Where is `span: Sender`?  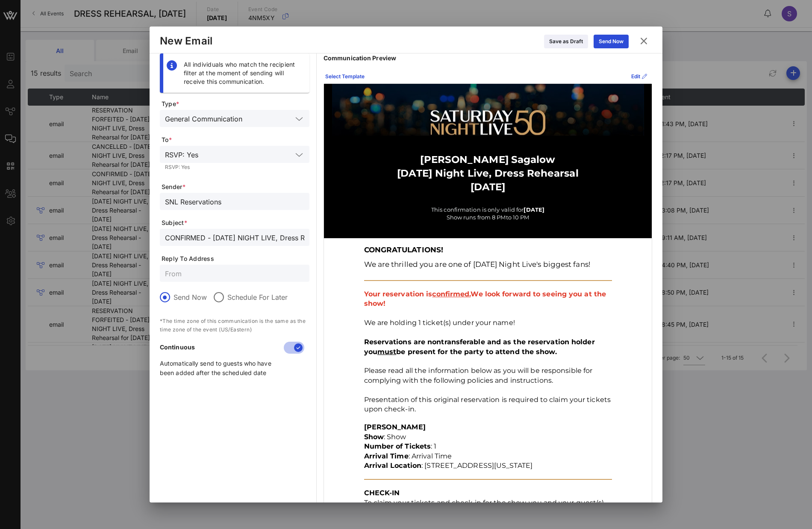 span: Sender is located at coordinates (236, 187).